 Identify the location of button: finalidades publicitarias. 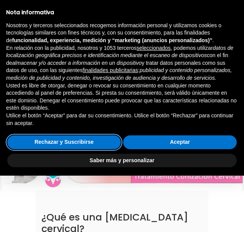
(110, 71).